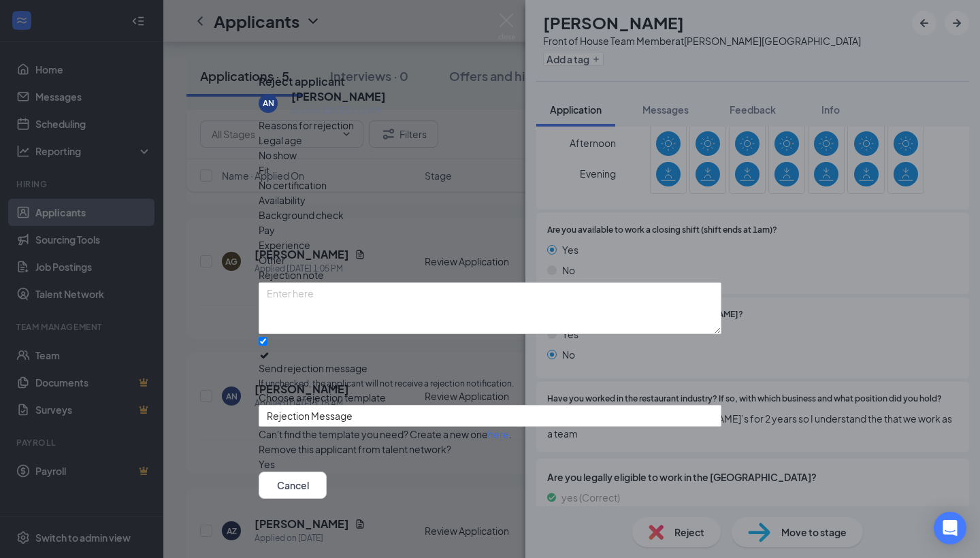  What do you see at coordinates (292, 275) in the screenshot?
I see `span: Rejection note` at bounding box center [292, 275].